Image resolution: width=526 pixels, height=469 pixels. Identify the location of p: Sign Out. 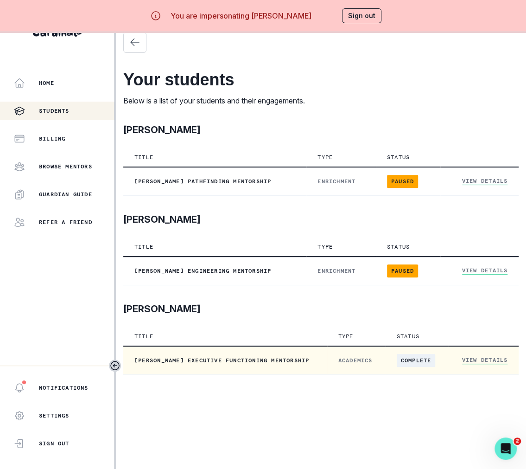
(54, 443).